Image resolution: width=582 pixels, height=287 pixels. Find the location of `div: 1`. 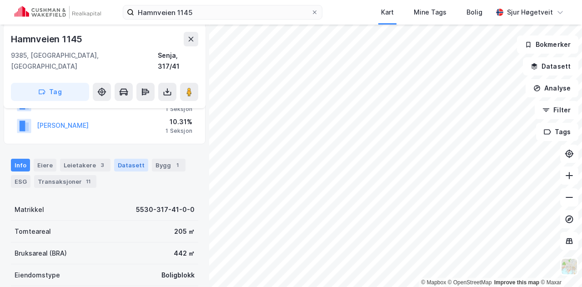

div: 1 is located at coordinates (177, 165).